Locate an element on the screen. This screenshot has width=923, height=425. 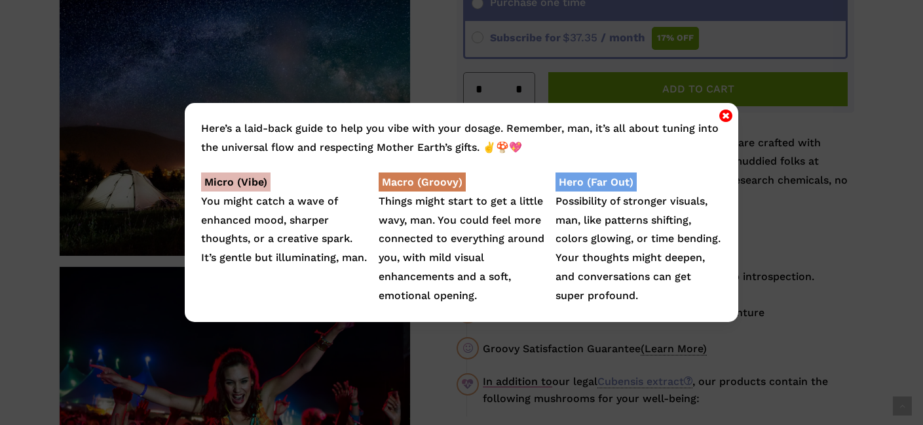
strong: Macro (Groovy) is located at coordinates (422, 182).